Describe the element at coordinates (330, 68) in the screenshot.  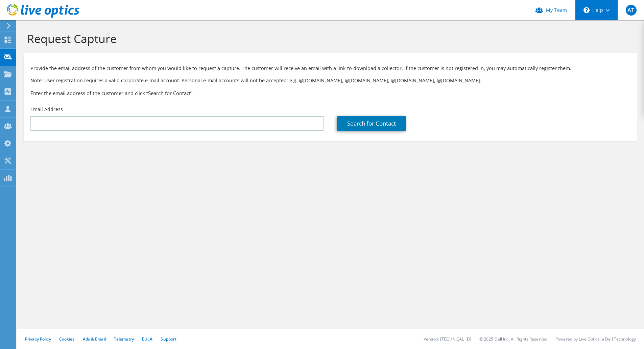
I see `p: Provide the email address of the customer from whom you would like to request a capture. The cust...` at that location.